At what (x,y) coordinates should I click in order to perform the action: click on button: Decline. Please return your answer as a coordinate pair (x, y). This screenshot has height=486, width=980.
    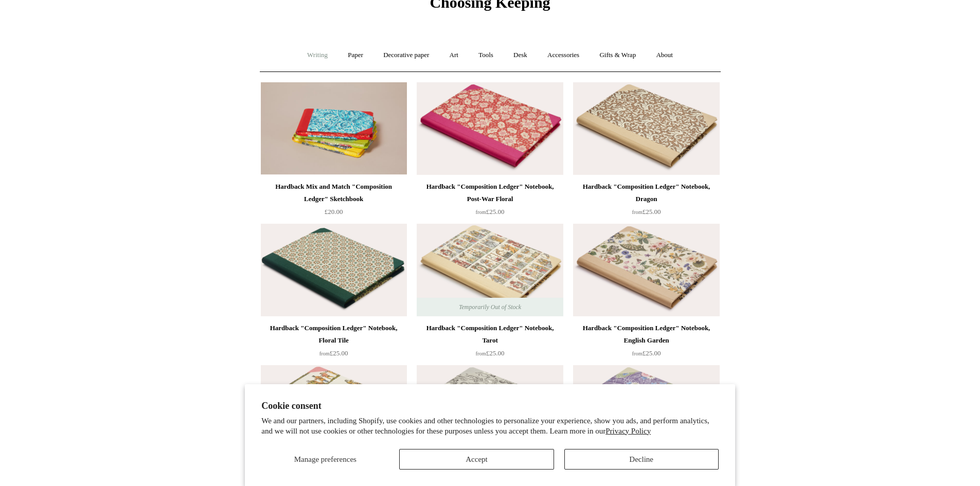
    Looking at the image, I should click on (641, 460).